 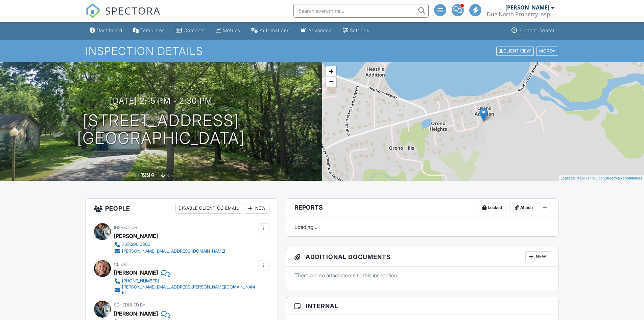 What do you see at coordinates (360, 30) in the screenshot?
I see `div: Settings` at bounding box center [360, 30].